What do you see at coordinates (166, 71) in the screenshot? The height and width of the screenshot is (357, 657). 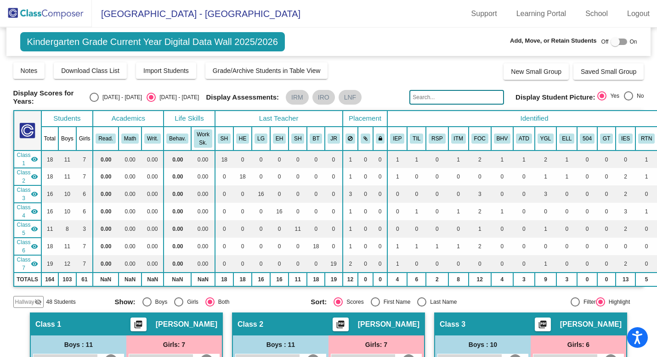 I see `span: Import Students` at bounding box center [166, 71].